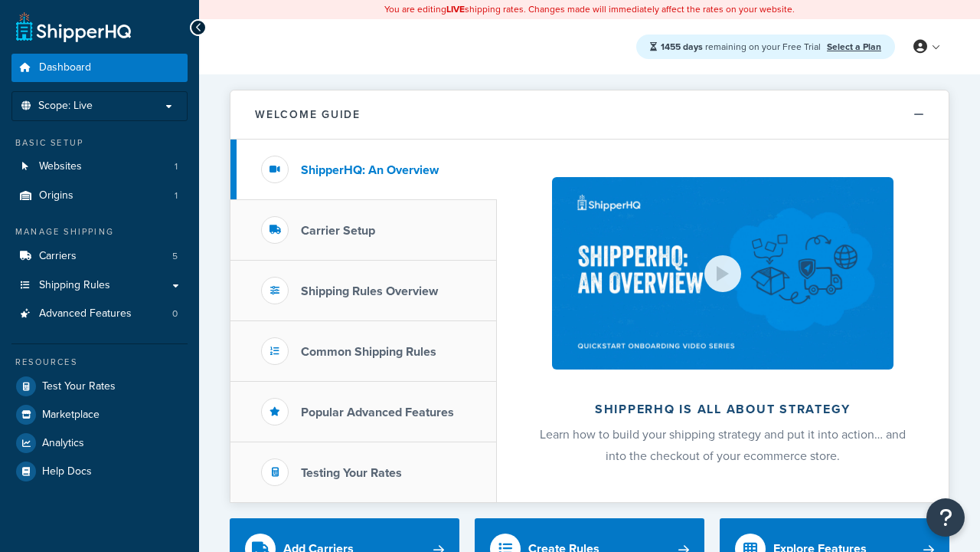  Describe the element at coordinates (100, 142) in the screenshot. I see `div: Basic Setup` at that location.